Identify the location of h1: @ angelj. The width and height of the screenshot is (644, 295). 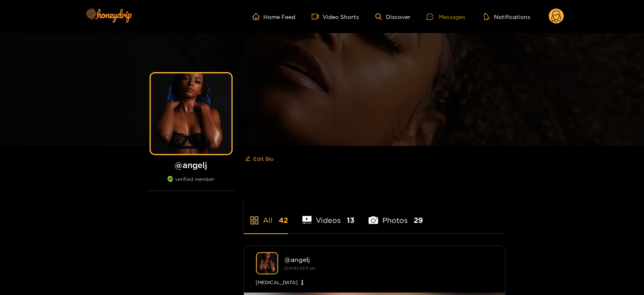
(191, 165).